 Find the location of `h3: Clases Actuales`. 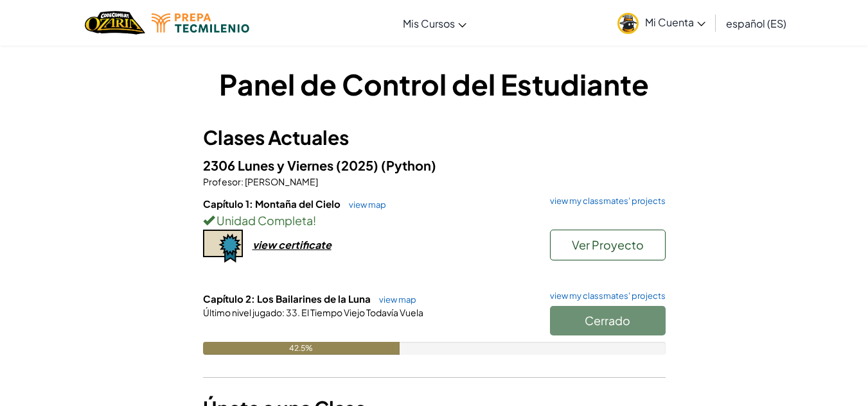

h3: Clases Actuales is located at coordinates (434, 138).